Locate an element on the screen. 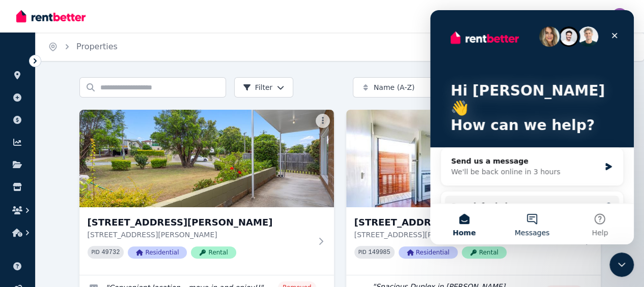  span: Help is located at coordinates (170, 223).